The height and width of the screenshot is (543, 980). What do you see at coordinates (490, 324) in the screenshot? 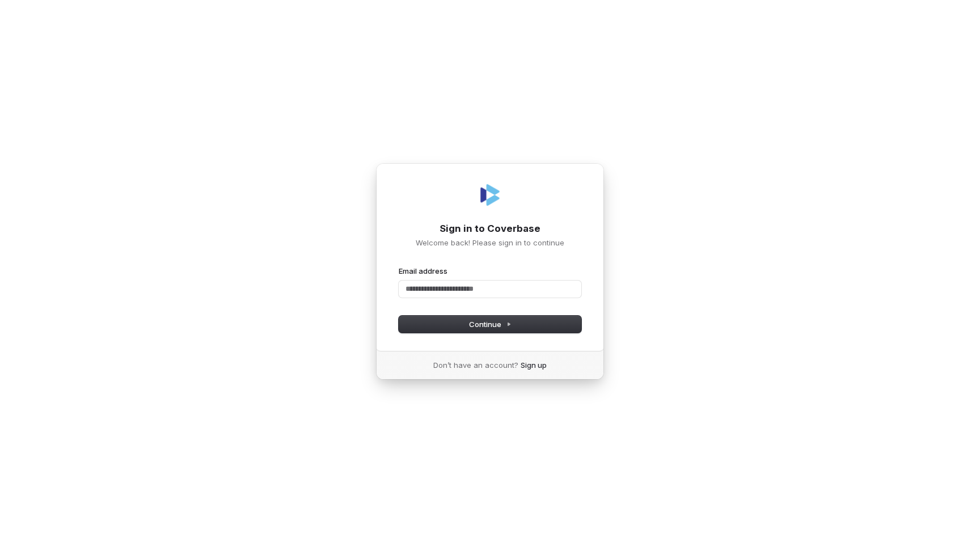
I see `button: Continue` at bounding box center [490, 324].